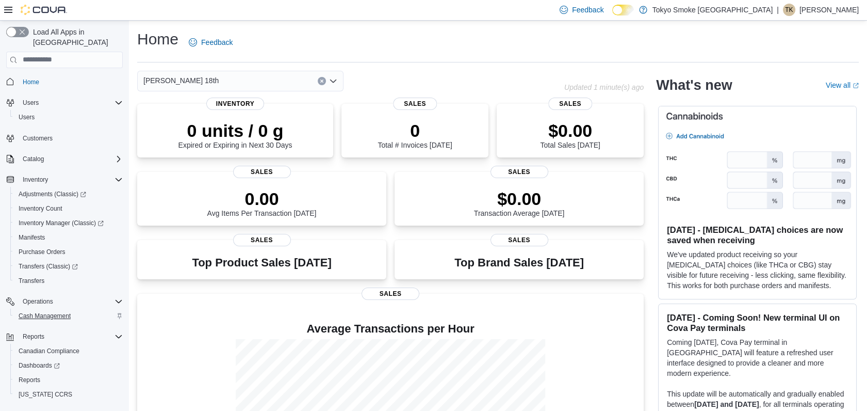 The image size is (867, 411). I want to click on h1: Home, so click(158, 39).